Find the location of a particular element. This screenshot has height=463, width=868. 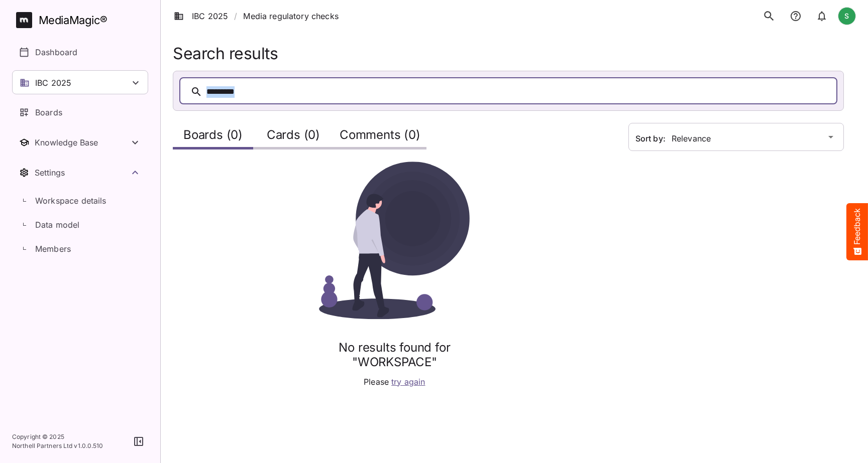

button: Toggle Knowledge Base is located at coordinates (80, 142).